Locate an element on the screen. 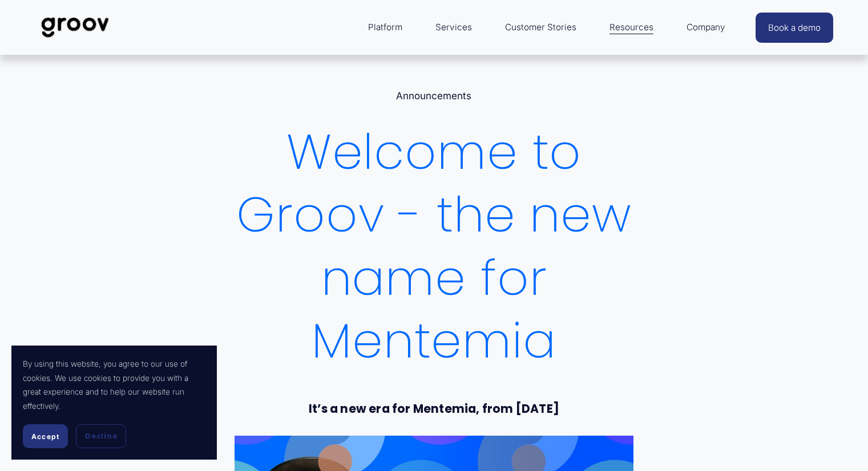 This screenshot has height=471, width=868. img: Groov | Workplace Science Platform | Unlock Performance | Drive Results is located at coordinates (75, 27).